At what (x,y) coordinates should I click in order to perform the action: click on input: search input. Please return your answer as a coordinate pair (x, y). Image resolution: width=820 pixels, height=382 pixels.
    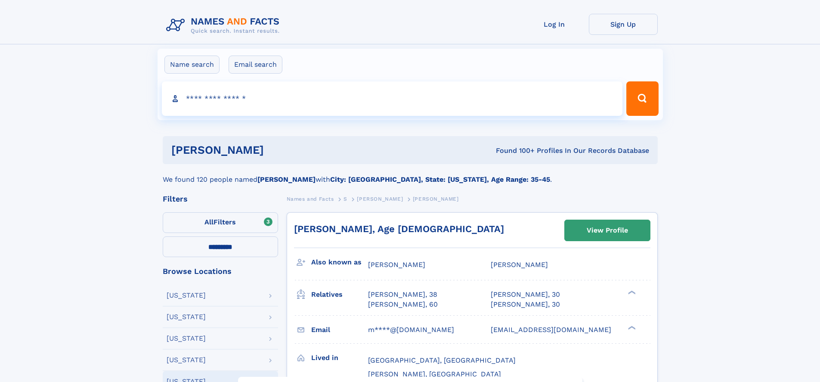
    Looking at the image, I should click on (392, 99).